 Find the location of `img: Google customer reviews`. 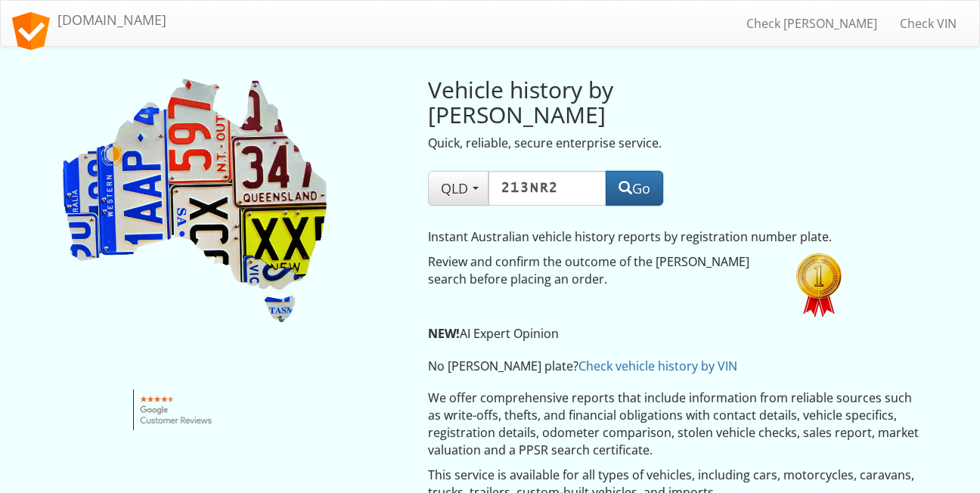

img: Google customer reviews is located at coordinates (176, 410).